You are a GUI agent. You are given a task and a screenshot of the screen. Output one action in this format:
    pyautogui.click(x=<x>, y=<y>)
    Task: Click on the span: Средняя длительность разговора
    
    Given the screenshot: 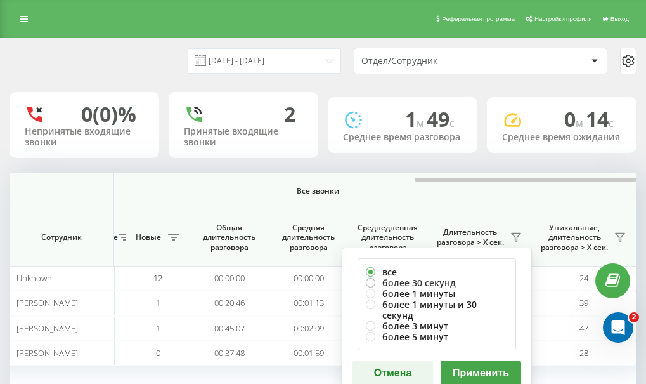 What is the action you would take?
    pyautogui.click(x=308, y=237)
    